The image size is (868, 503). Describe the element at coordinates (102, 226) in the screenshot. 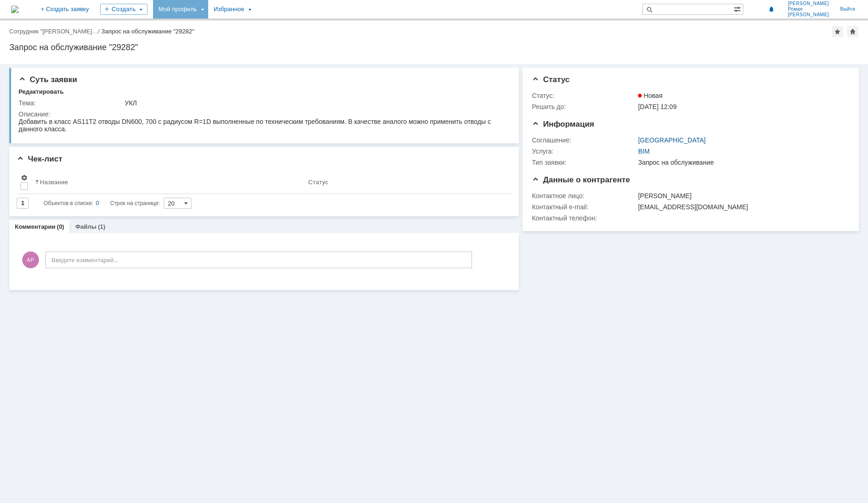

I see `div: (1)` at that location.